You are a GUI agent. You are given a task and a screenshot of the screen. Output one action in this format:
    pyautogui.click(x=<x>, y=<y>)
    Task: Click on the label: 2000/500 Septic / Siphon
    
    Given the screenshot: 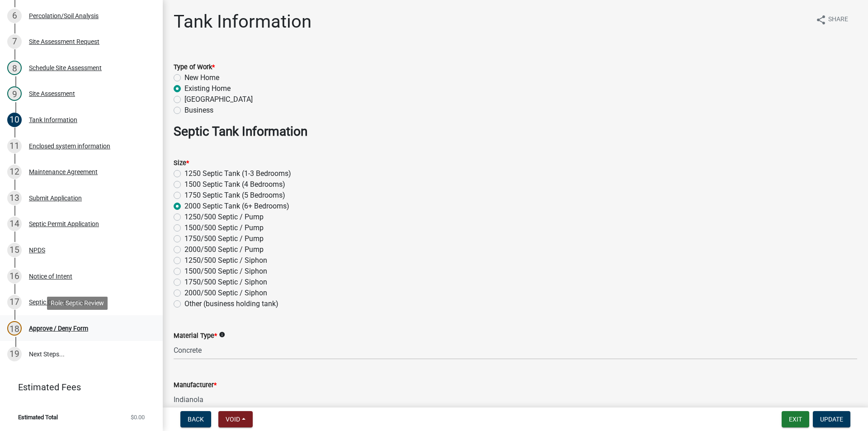 What is the action you would take?
    pyautogui.click(x=226, y=293)
    